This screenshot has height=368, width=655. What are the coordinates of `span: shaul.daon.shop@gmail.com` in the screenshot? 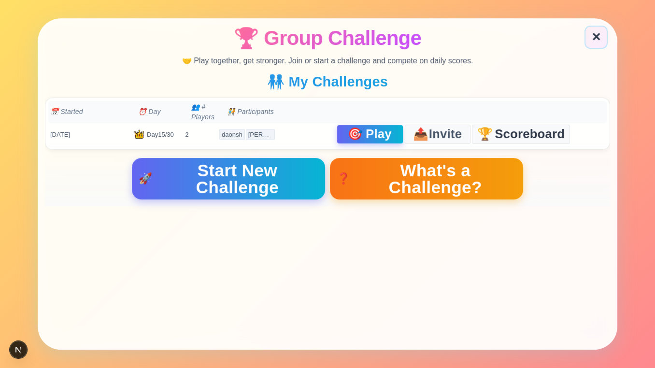 It's located at (260, 135).